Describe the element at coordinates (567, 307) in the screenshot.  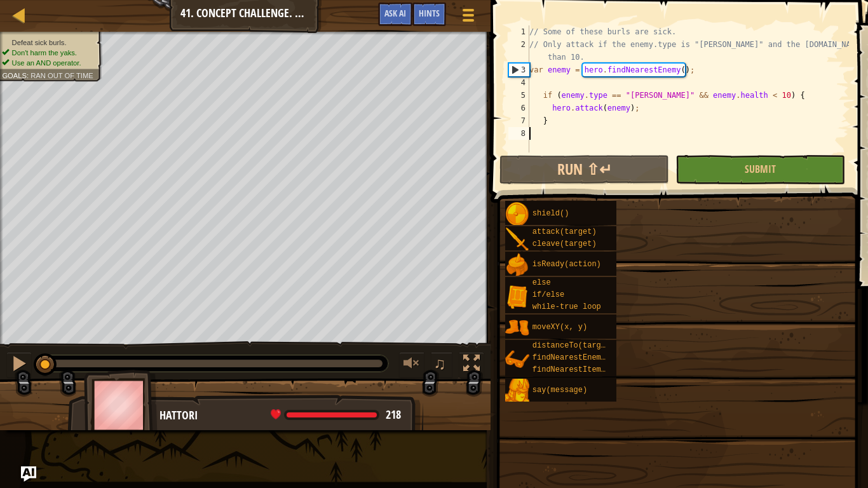
I see `span: while-true loop` at that location.